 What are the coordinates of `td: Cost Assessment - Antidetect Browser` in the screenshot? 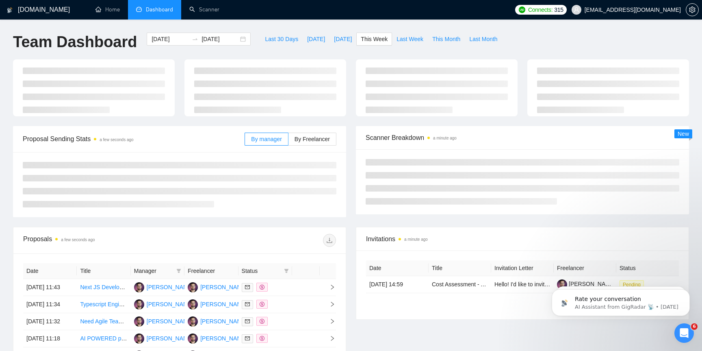 It's located at (460, 285).